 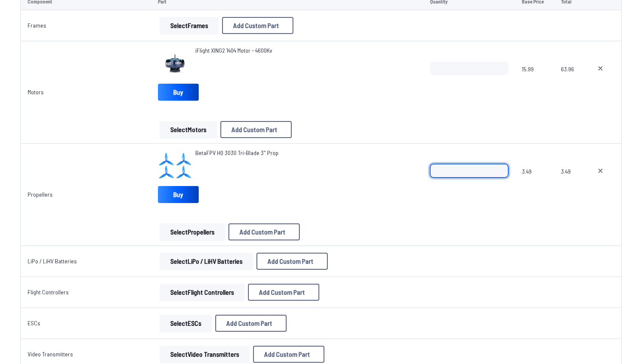 I want to click on a: iFlight XING2 1404 Motor - 4600Kv, so click(x=233, y=50).